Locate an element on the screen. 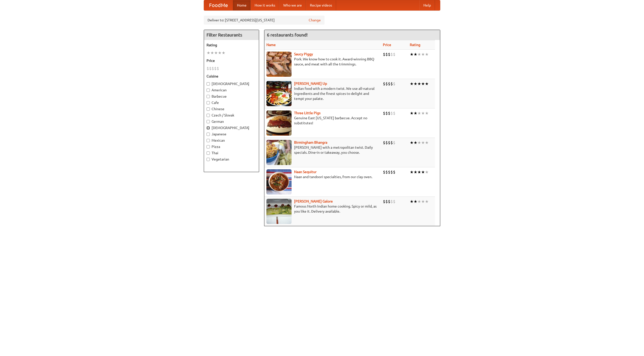 The image size is (644, 356). img: saucy.jpg is located at coordinates (279, 64).